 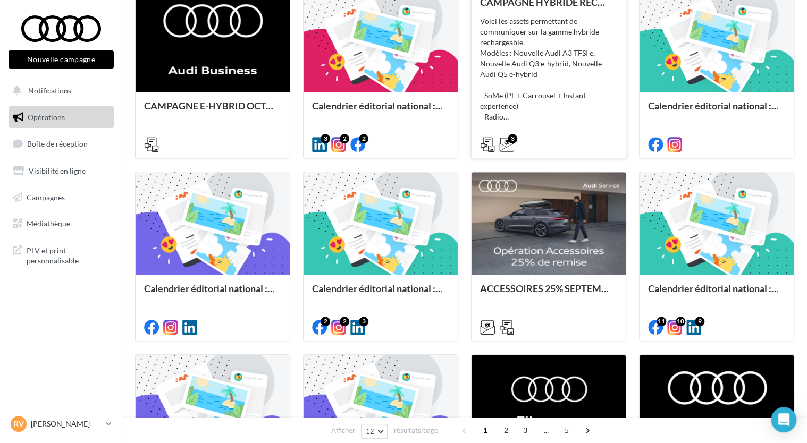 I want to click on button: 12, so click(x=374, y=432).